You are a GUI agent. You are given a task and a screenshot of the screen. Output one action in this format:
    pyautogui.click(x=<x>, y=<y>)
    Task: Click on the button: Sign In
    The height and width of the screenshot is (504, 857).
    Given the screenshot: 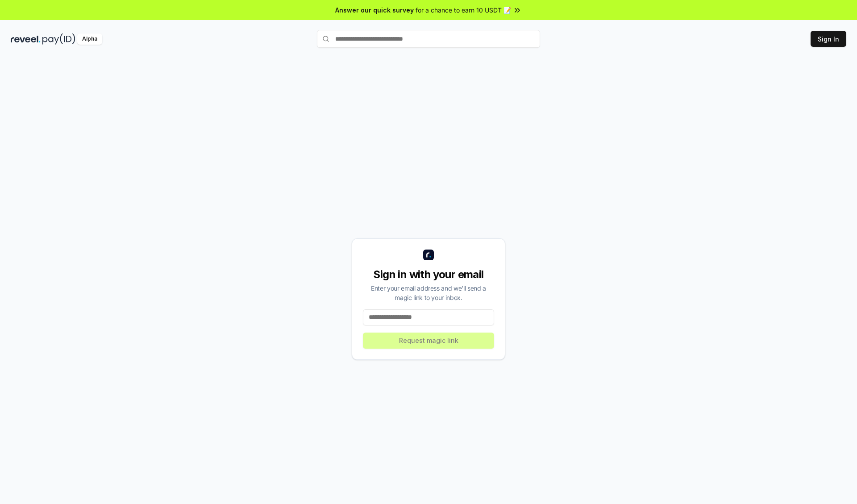 What is the action you would take?
    pyautogui.click(x=828, y=38)
    